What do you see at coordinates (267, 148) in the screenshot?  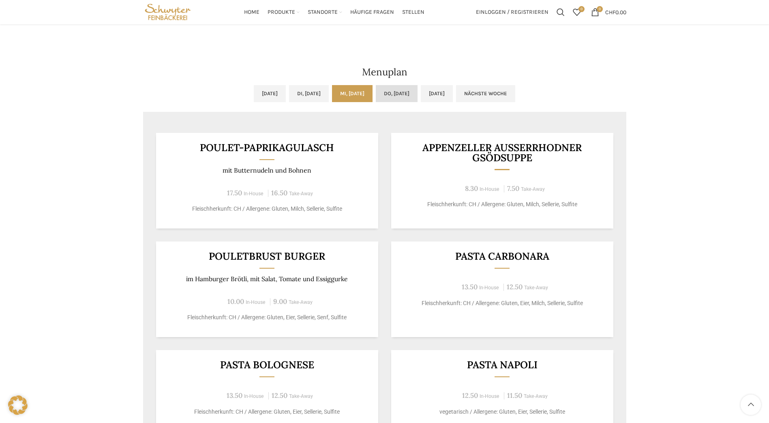 I see `h3: Poulet-Paprikagulasch` at bounding box center [267, 148].